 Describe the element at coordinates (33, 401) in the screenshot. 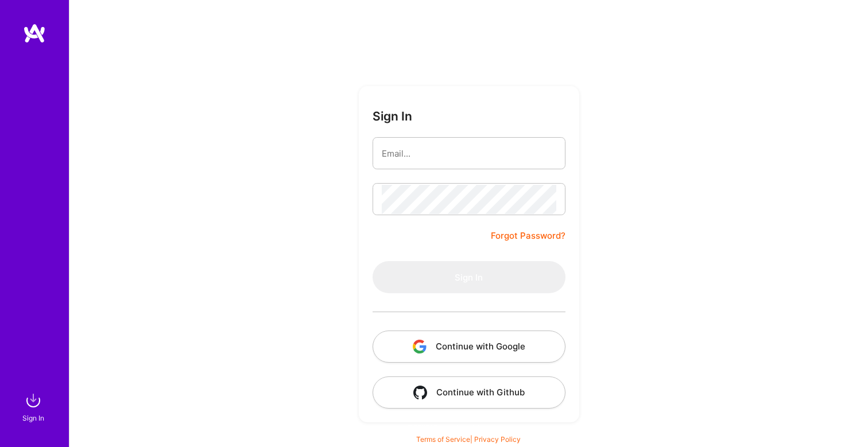

I see `img: sign in` at that location.